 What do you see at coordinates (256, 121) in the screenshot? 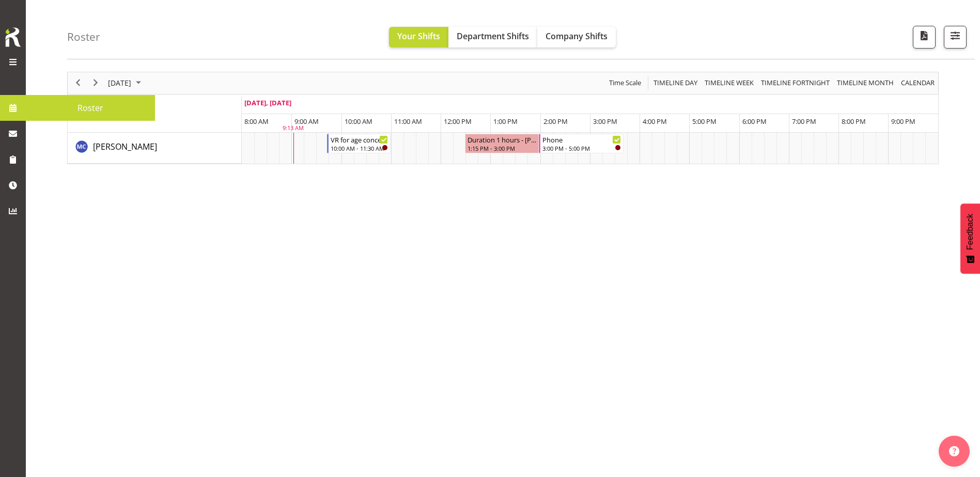
I see `span: 8:00 AM` at bounding box center [256, 121].